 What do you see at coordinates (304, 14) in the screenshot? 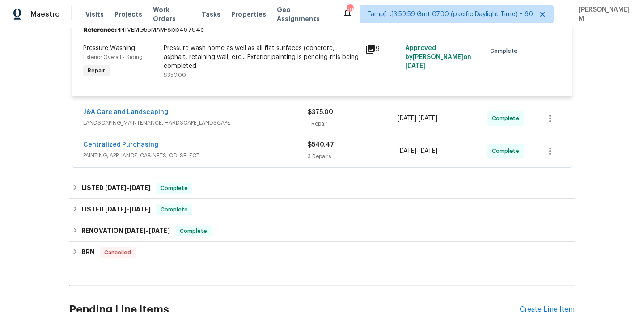
I see `span: Geo Assignments` at bounding box center [304, 14].